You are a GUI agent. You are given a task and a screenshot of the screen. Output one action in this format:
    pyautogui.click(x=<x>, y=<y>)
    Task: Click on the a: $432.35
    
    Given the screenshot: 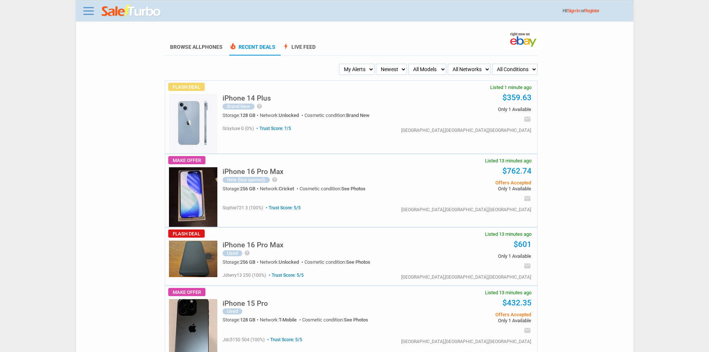 What is the action you would take?
    pyautogui.click(x=517, y=303)
    